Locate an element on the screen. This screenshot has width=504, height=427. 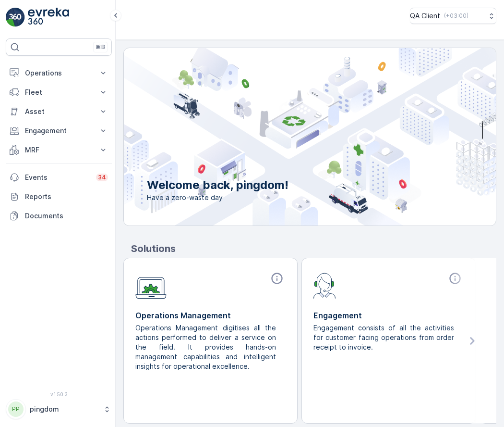
p: Solutions is located at coordinates (314, 248).